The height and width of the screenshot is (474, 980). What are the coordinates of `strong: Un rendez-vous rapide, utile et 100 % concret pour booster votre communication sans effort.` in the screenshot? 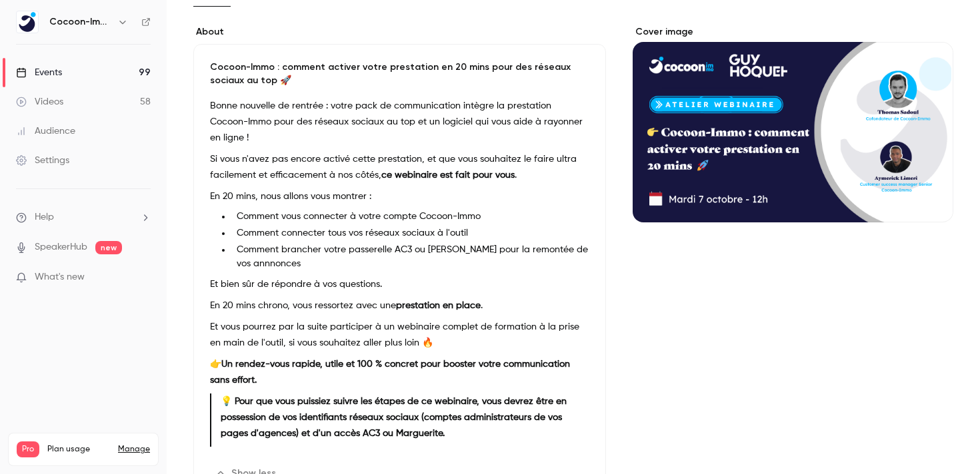 It's located at (390, 372).